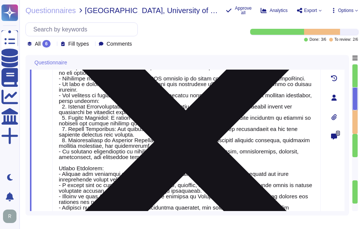 The width and height of the screenshot is (364, 229). I want to click on button: Approve all, so click(238, 10).